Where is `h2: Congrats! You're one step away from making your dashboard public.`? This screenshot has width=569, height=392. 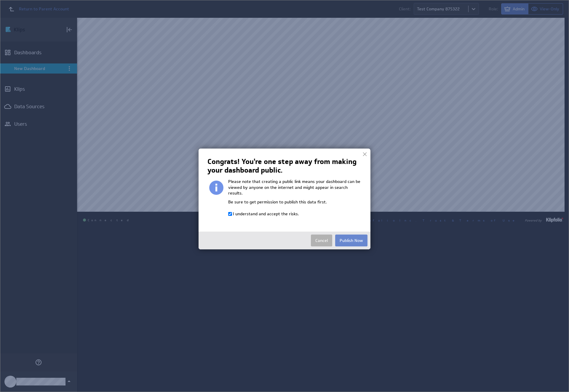
h2: Congrats! You're one step away from making your dashboard public. is located at coordinates (284, 166).